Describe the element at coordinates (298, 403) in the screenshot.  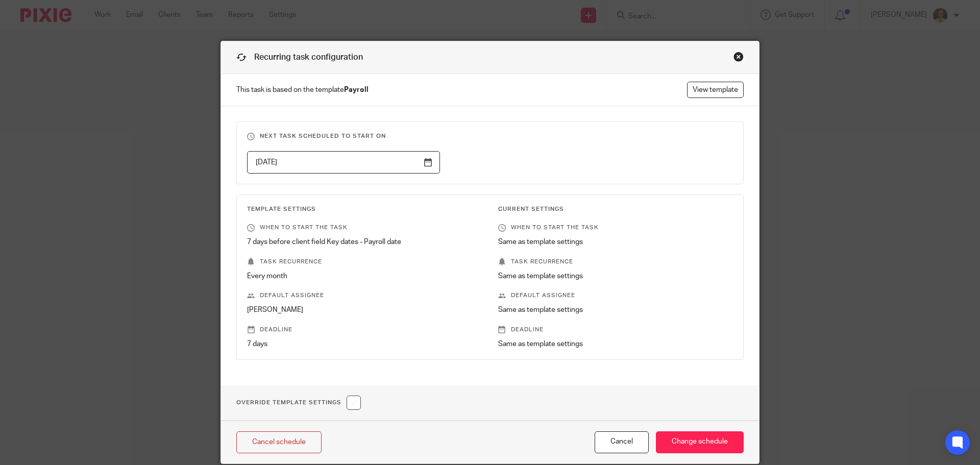
I see `h1: Override Template Settings` at that location.